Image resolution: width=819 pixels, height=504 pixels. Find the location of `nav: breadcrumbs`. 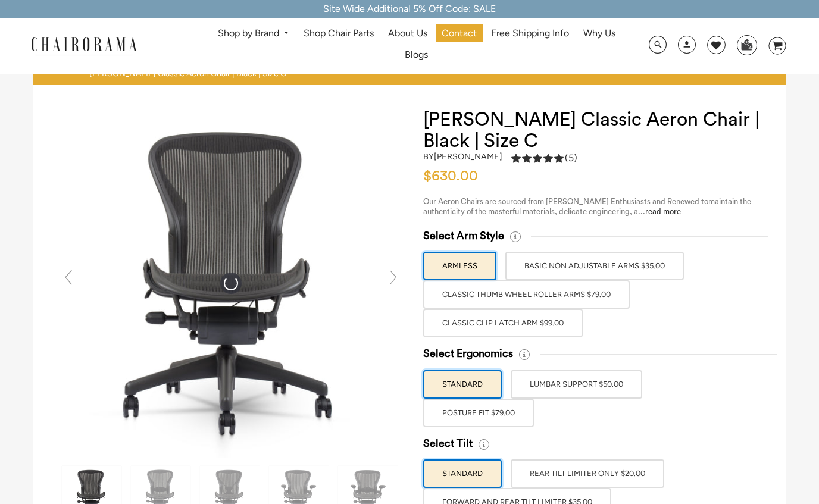

nav: breadcrumbs is located at coordinates (190, 74).